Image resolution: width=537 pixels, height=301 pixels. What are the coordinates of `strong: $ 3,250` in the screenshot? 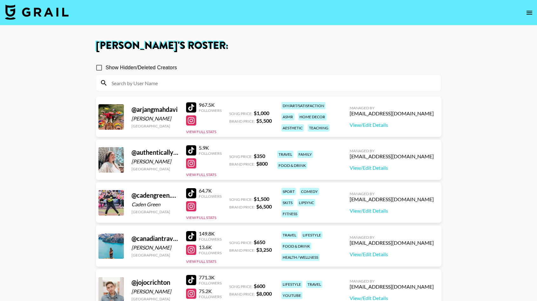 It's located at (264, 249).